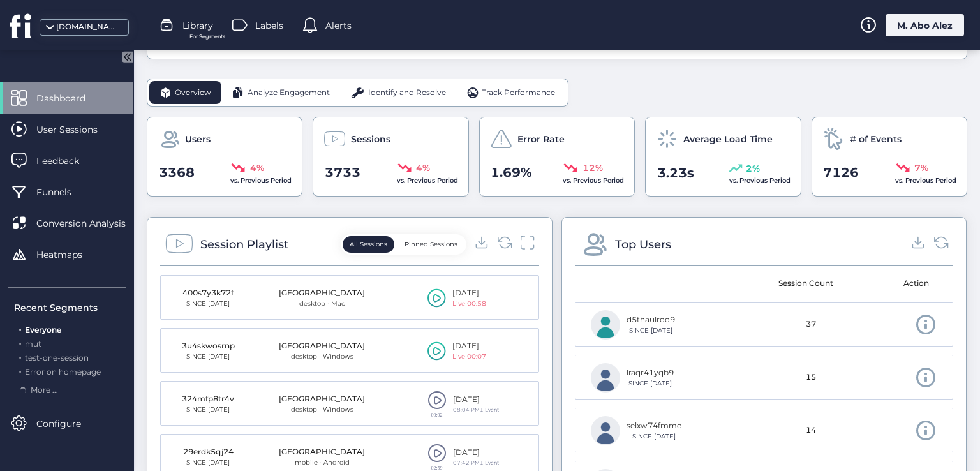 Image resolution: width=980 pixels, height=471 pixels. Describe the element at coordinates (90, 223) in the screenshot. I see `span: Conversion Analysis` at that location.